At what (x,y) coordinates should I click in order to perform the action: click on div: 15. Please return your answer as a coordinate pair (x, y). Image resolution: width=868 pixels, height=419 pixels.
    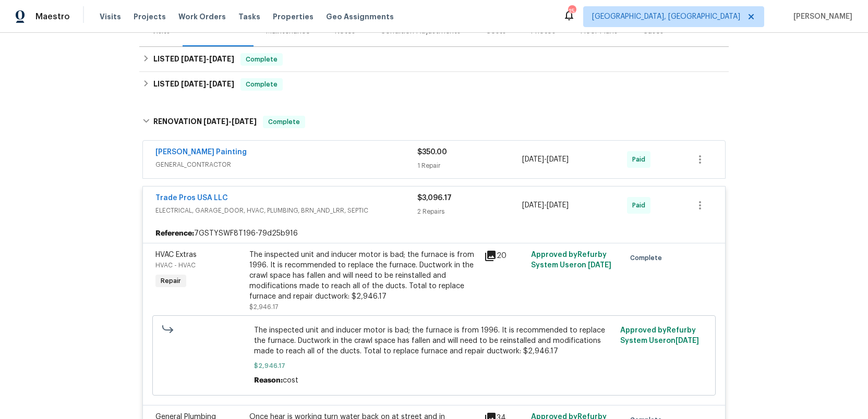
    Looking at the image, I should click on (572, 12).